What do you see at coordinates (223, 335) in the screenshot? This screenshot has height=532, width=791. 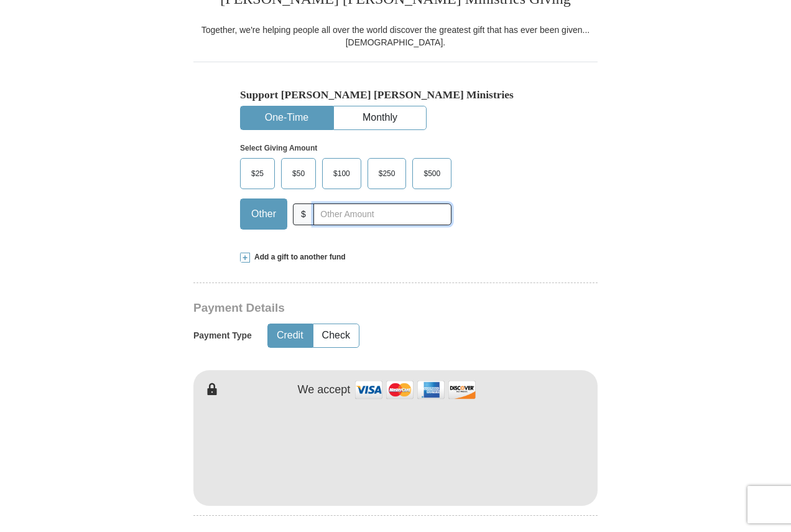 I see `h5: Payment Type` at bounding box center [223, 335].